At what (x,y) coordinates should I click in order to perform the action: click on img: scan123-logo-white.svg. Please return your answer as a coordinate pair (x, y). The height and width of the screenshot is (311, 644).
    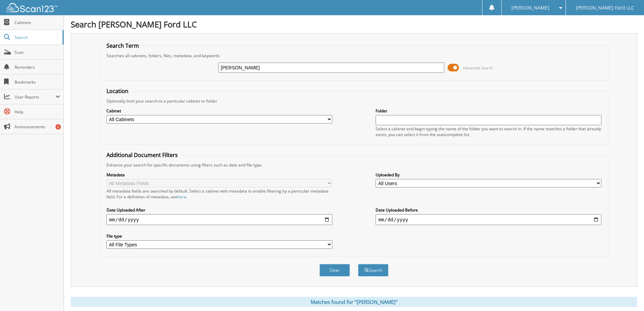
    Looking at the image, I should click on (32, 8).